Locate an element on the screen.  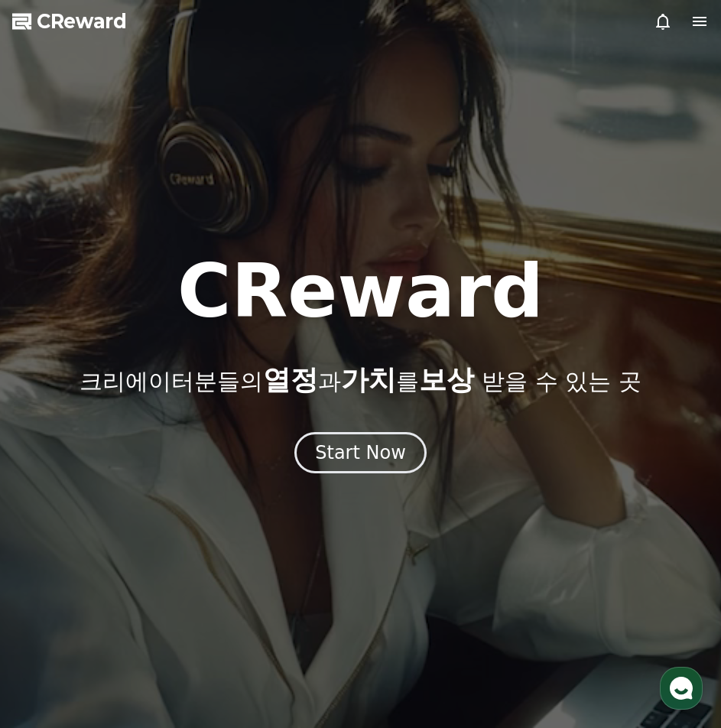
button: Start Now is located at coordinates (360, 453).